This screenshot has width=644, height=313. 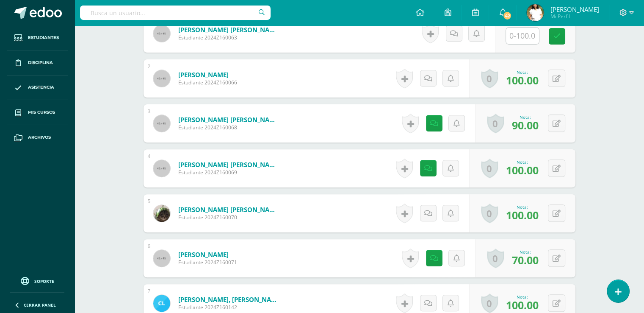 I want to click on span: Asistencia, so click(x=41, y=87).